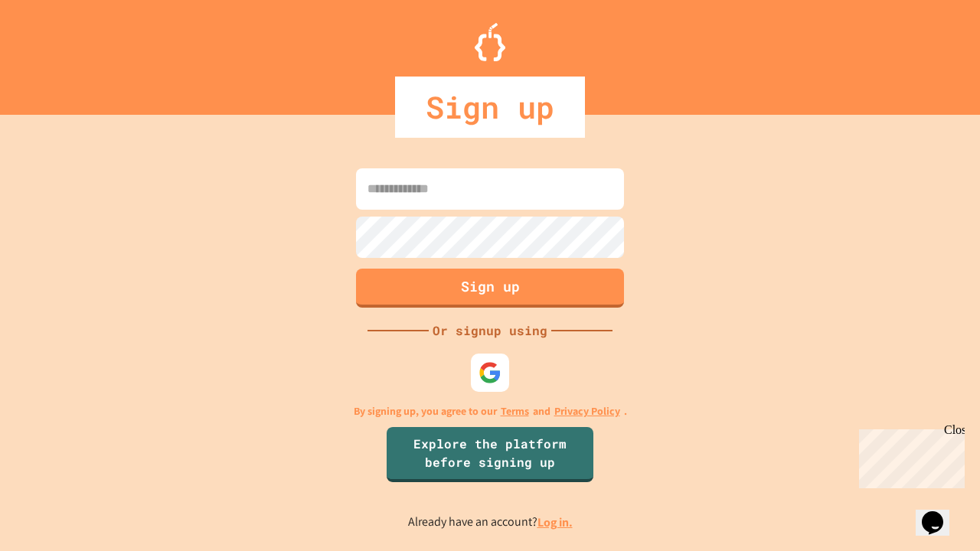 This screenshot has width=980, height=551. I want to click on button: Sign up, so click(490, 288).